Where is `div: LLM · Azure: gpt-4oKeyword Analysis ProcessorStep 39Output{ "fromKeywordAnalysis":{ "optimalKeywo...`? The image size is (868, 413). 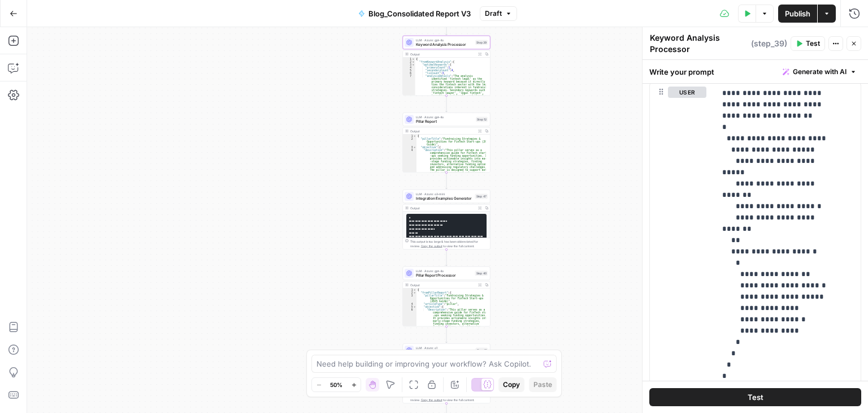 div: LLM · Azure: gpt-4oKeyword Analysis ProcessorStep 39Output{ "fromKeywordAnalysis":{ "optimalKeywo... is located at coordinates (446, 66).